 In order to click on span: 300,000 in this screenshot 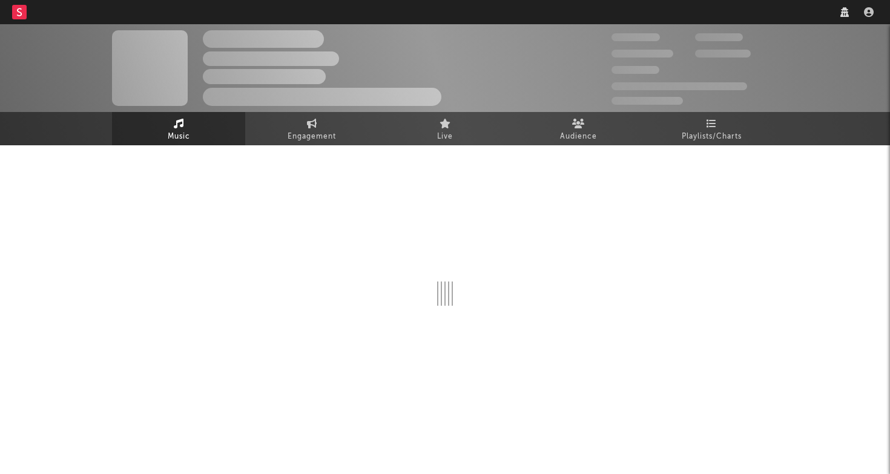, I will do `click(636, 37)`.